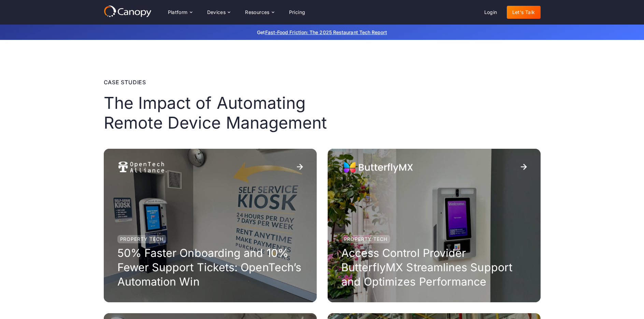 This screenshot has height=319, width=644. What do you see at coordinates (524, 12) in the screenshot?
I see `a: Let's Talk` at bounding box center [524, 12].